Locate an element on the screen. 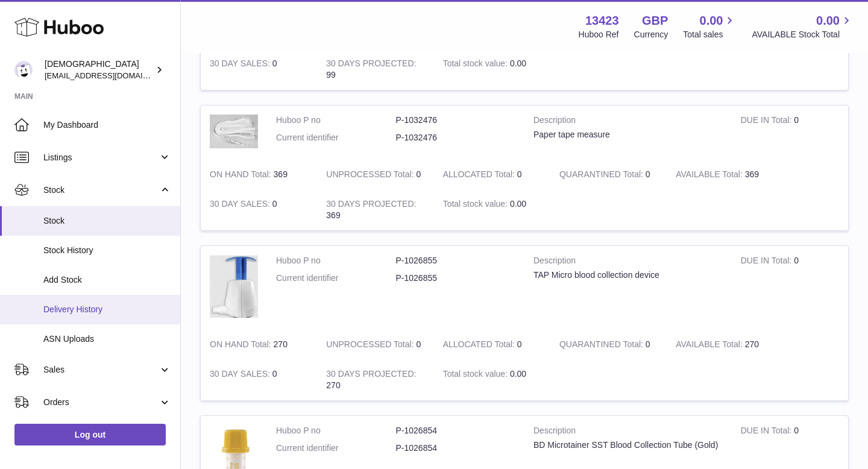 The width and height of the screenshot is (868, 469). span: Delivery History is located at coordinates (107, 309).